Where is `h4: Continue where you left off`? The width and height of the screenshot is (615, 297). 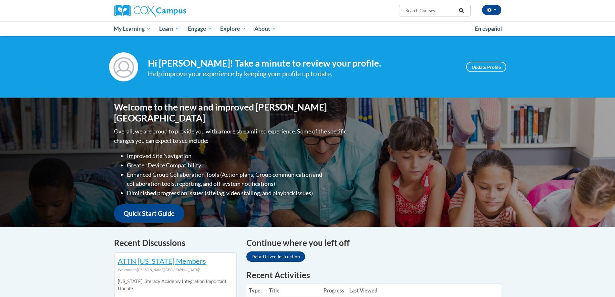 h4: Continue where you left off is located at coordinates (374, 243).